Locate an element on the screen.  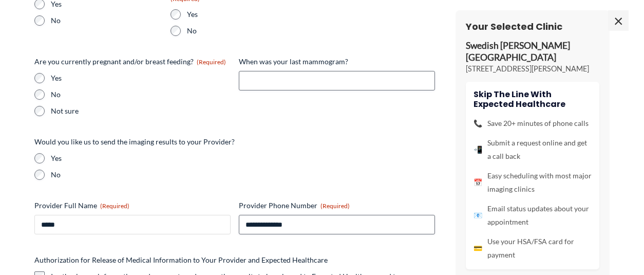
li: Use your HSA/FSA card for payment is located at coordinates (533, 248).